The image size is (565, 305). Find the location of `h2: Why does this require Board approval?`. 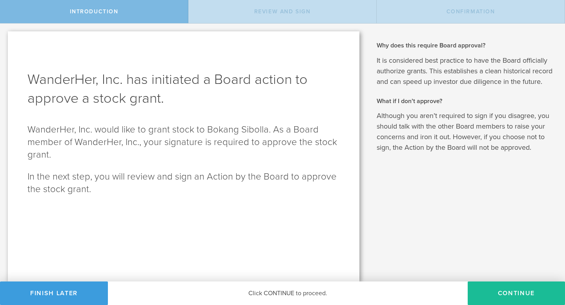

h2: Why does this require Board approval? is located at coordinates (465, 45).